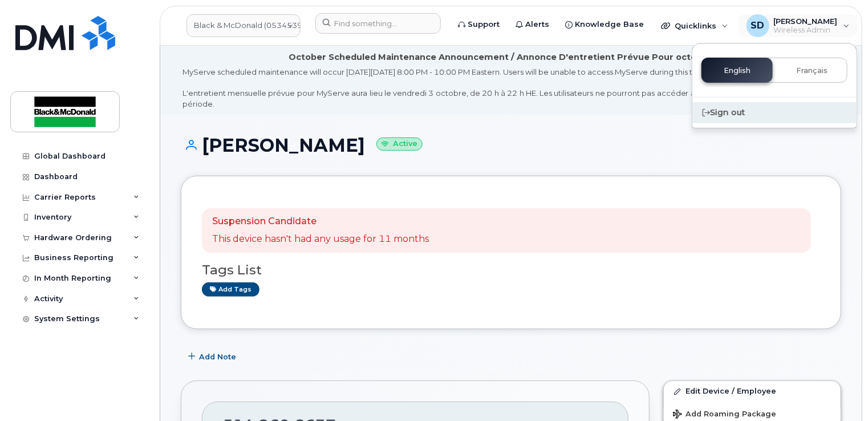  I want to click on span: Add Note, so click(218, 356).